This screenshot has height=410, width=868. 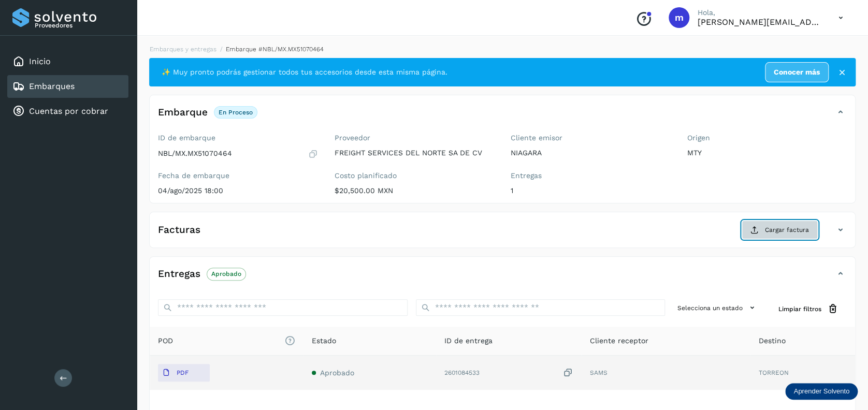 What do you see at coordinates (69, 111) in the screenshot?
I see `a: Cuentas por cobrar` at bounding box center [69, 111].